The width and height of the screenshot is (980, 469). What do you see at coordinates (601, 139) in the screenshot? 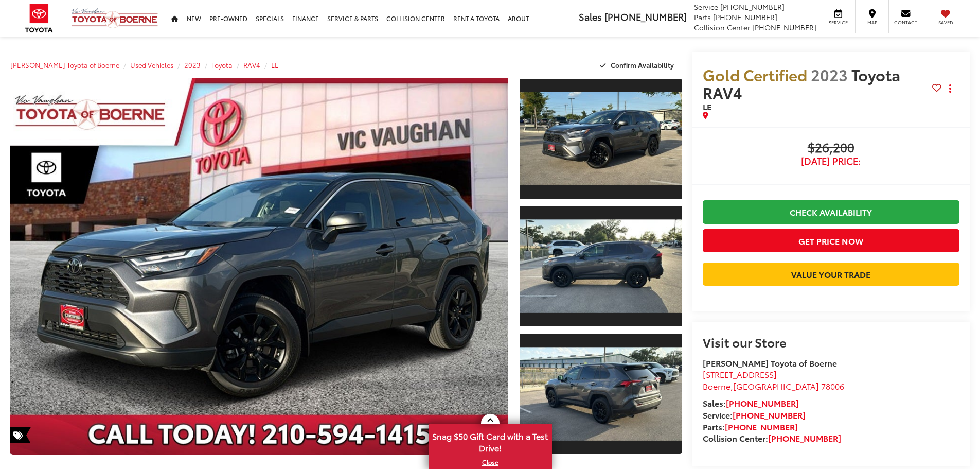
I see `a: Expand Photo 1` at bounding box center [601, 139].